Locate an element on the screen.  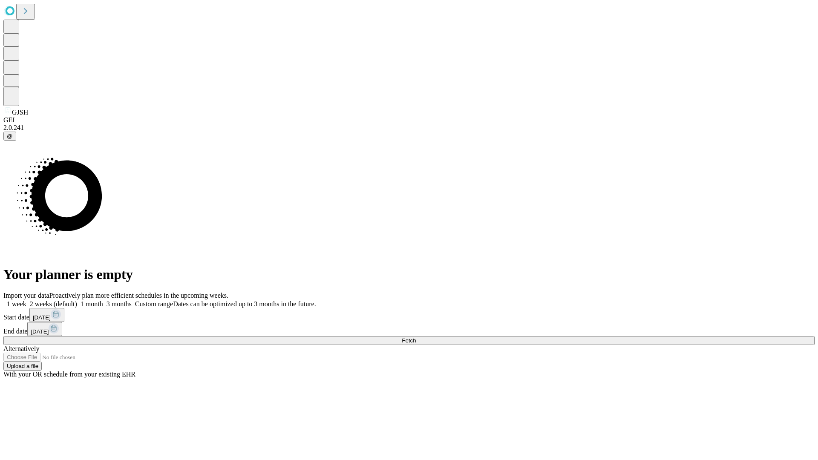
span: Fetch is located at coordinates (409, 341).